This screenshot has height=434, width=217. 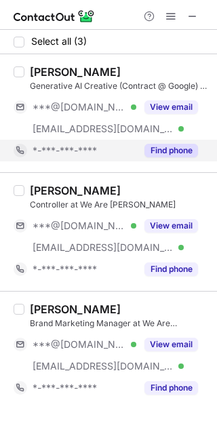 I want to click on img: ContactOut v5.3.10, so click(x=54, y=16).